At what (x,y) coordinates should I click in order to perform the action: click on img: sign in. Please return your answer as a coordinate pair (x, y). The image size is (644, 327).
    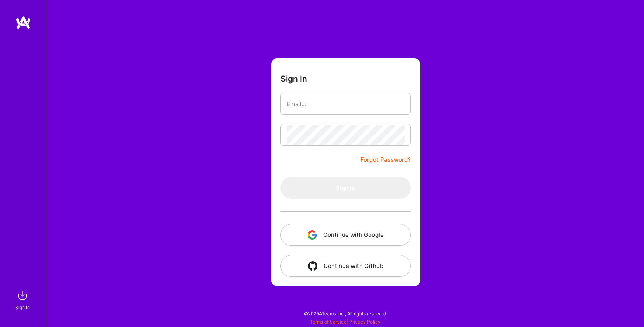
    Looking at the image, I should click on (22, 295).